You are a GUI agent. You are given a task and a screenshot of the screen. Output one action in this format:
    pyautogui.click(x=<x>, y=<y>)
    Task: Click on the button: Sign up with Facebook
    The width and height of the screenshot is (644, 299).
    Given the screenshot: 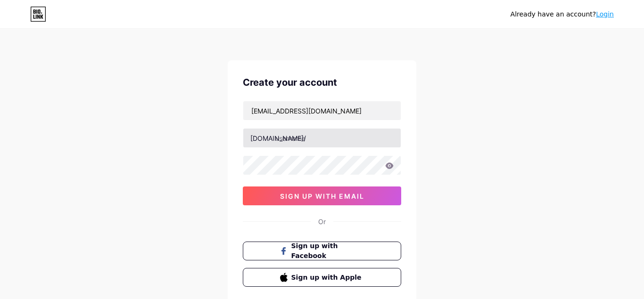 What is the action you would take?
    pyautogui.click(x=322, y=251)
    